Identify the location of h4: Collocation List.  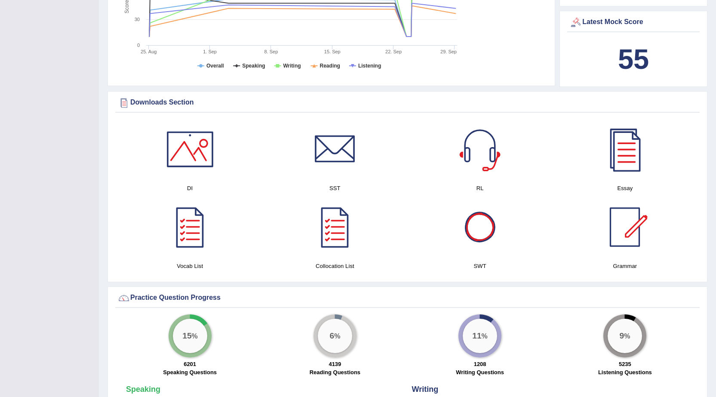
(335, 266).